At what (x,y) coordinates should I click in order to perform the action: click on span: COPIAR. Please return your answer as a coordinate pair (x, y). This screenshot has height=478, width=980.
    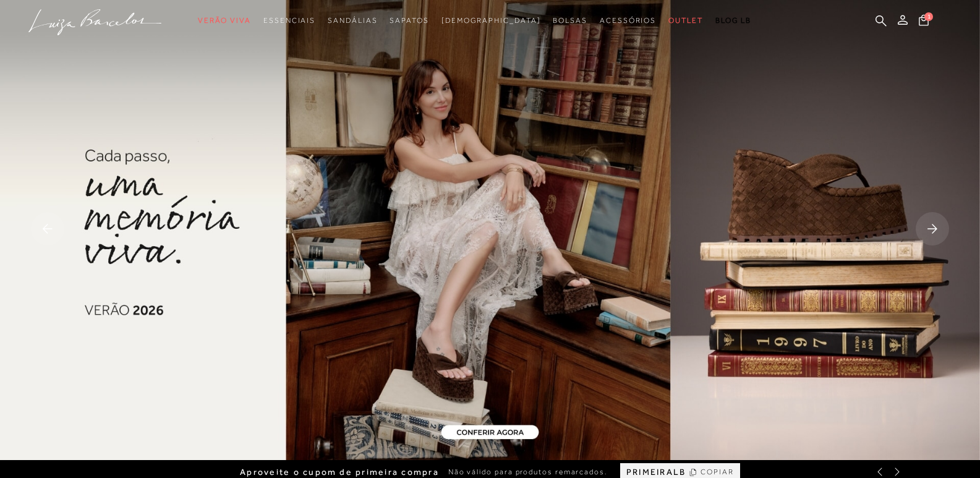
    Looking at the image, I should click on (717, 472).